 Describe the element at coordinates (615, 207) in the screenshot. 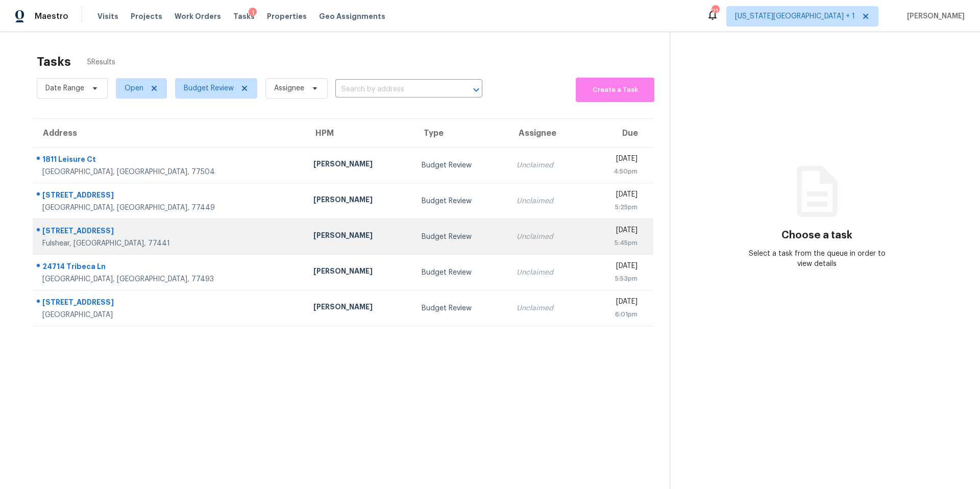

I see `div: 5:25pm` at that location.